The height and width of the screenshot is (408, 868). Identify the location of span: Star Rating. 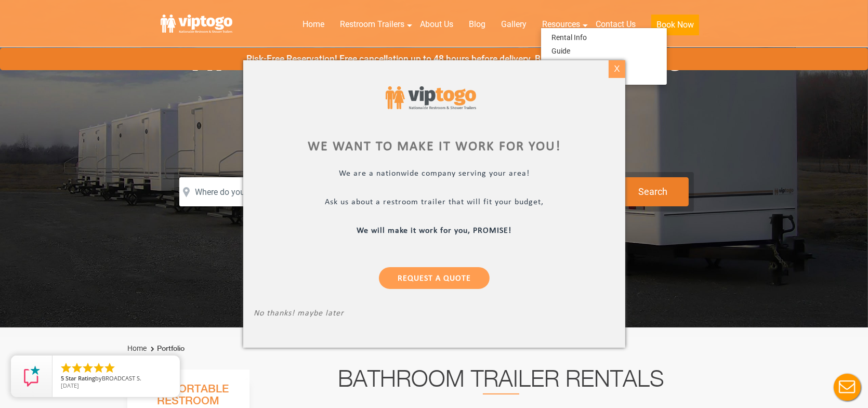
(80, 378).